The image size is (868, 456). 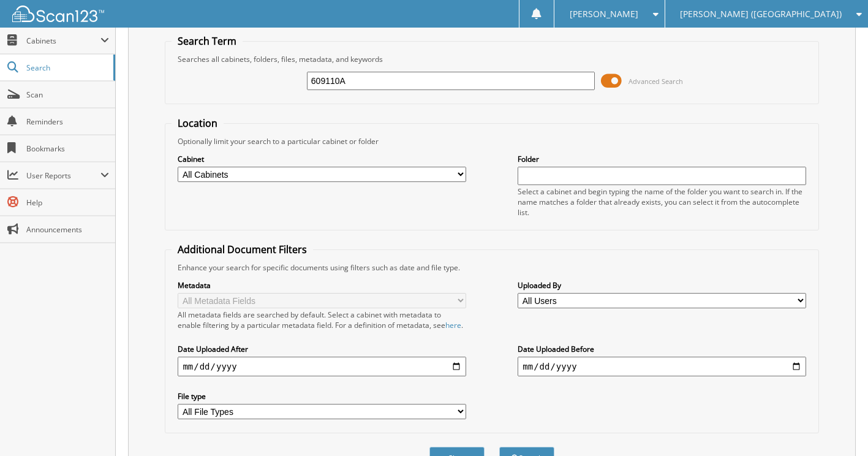 What do you see at coordinates (321, 366) in the screenshot?
I see `input: start` at bounding box center [321, 366].